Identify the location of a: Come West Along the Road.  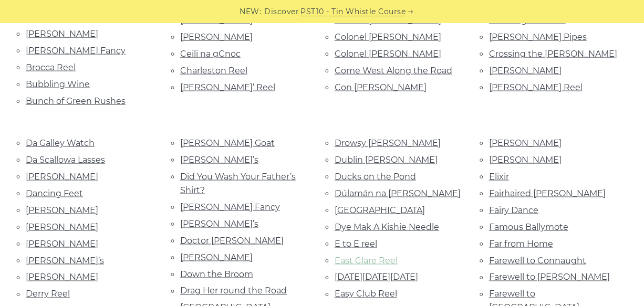
(394, 70).